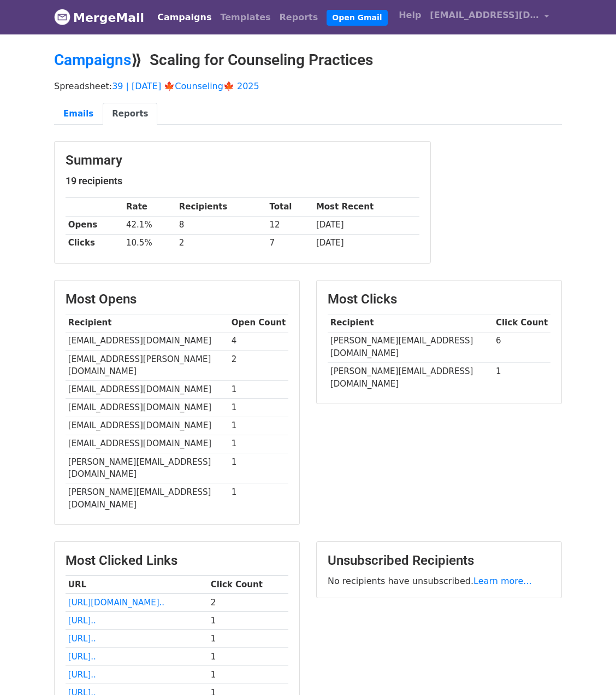  What do you see at coordinates (95, 224) in the screenshot?
I see `th: Opens` at bounding box center [95, 224].